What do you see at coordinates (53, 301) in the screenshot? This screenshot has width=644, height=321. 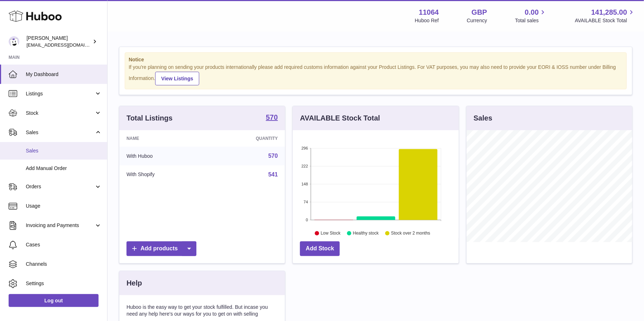 I see `a: Log out` at bounding box center [53, 301].